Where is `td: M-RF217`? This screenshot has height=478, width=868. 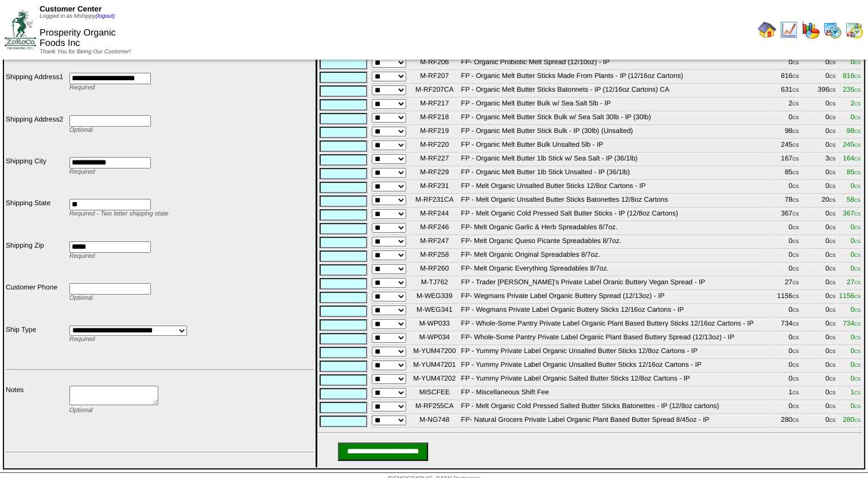
td: M-RF217 is located at coordinates (434, 105).